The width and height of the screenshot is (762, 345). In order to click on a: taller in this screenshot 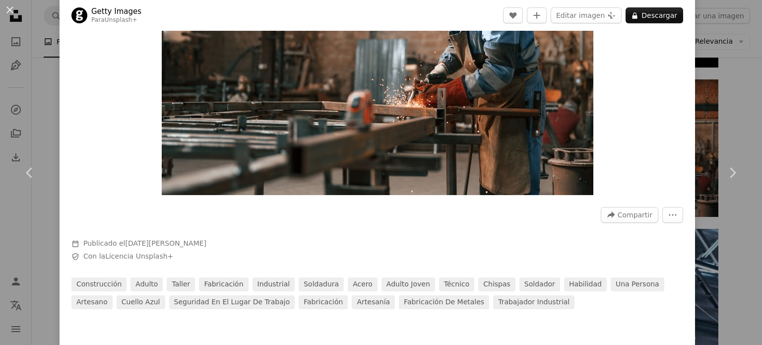, I will do `click(180, 284)`.